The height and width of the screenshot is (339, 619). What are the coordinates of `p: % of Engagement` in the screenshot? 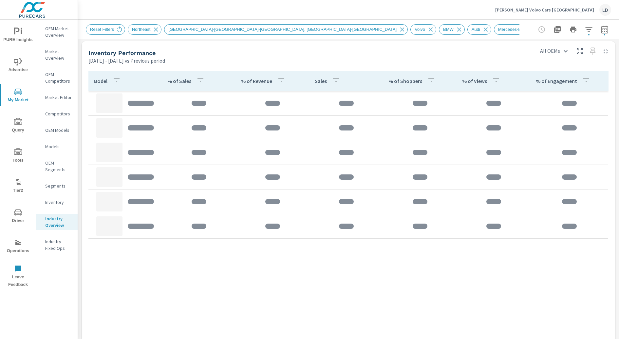 It's located at (557, 81).